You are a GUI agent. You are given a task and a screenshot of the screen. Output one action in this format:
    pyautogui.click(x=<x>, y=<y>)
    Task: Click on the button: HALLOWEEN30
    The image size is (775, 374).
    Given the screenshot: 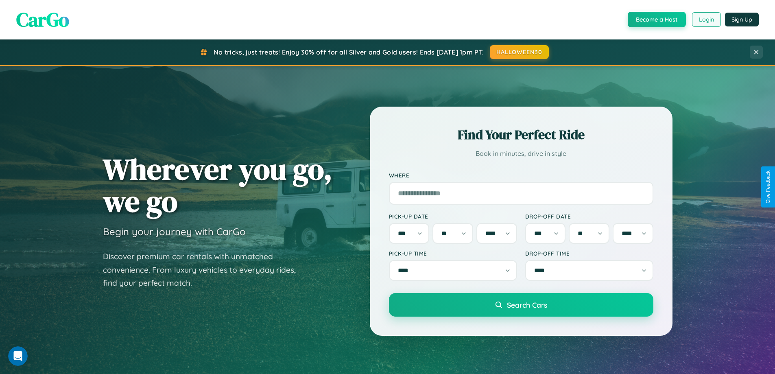 What is the action you would take?
    pyautogui.click(x=519, y=52)
    